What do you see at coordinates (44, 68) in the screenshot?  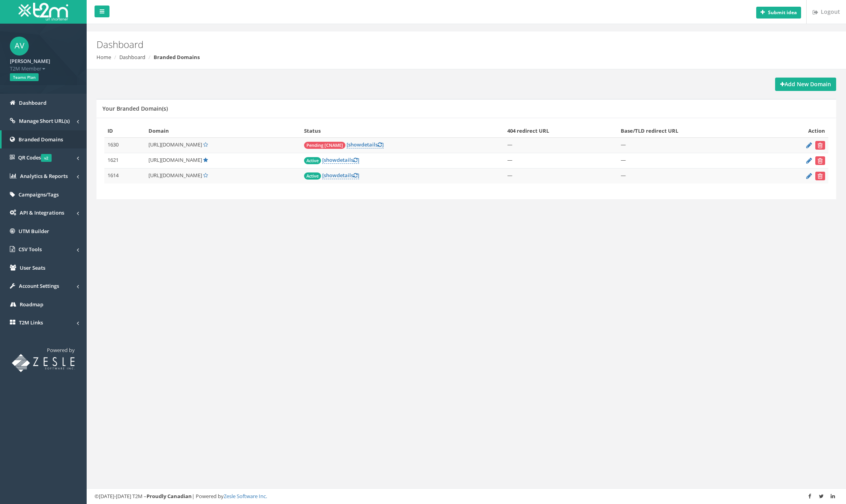 I see `span: T2M Member` at bounding box center [44, 68].